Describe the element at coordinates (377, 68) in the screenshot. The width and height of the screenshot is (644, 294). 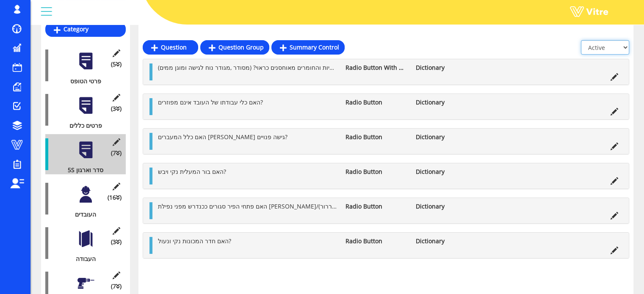
I see `li: Radio Button With Options` at that location.